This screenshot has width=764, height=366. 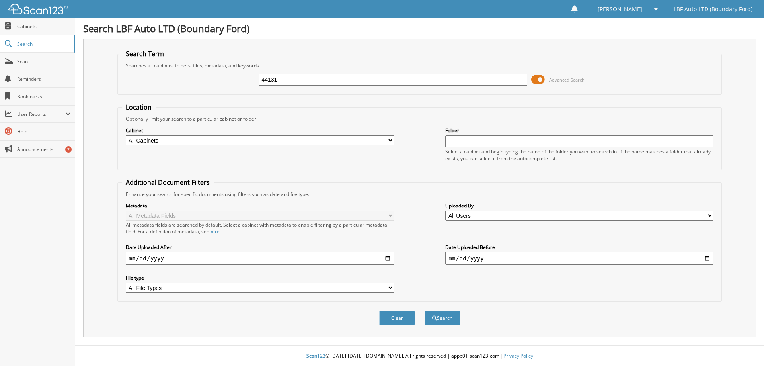 I want to click on legend: Search Term, so click(x=145, y=54).